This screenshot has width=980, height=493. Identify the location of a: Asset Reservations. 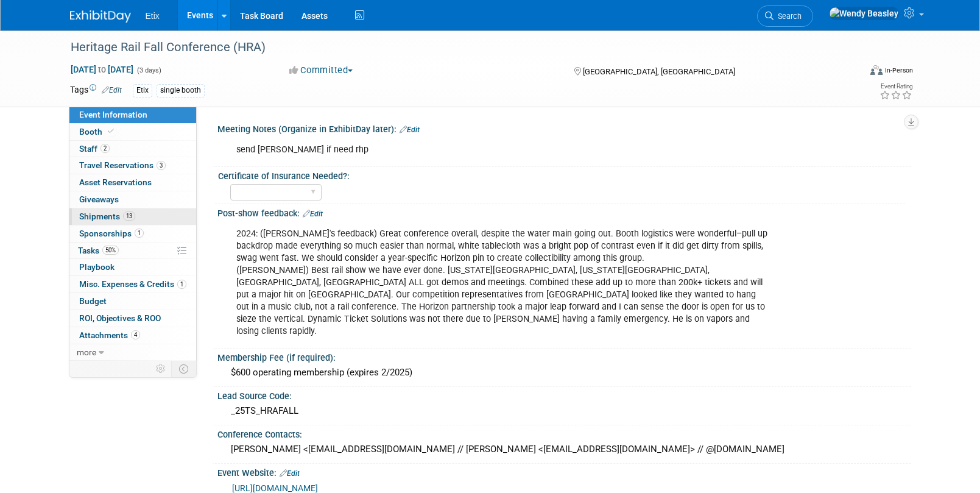
(133, 182).